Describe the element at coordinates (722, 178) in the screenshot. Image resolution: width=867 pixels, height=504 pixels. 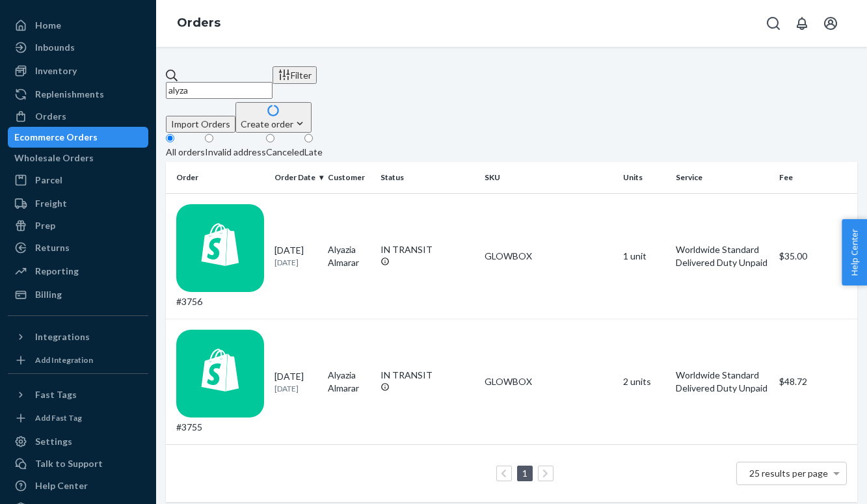
I see `th: Service` at that location.